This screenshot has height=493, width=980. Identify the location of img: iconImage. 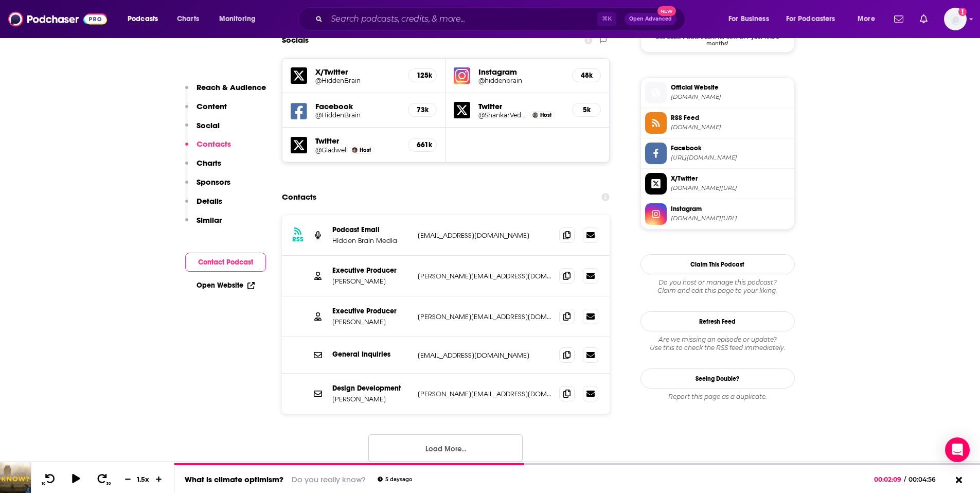
(462, 75).